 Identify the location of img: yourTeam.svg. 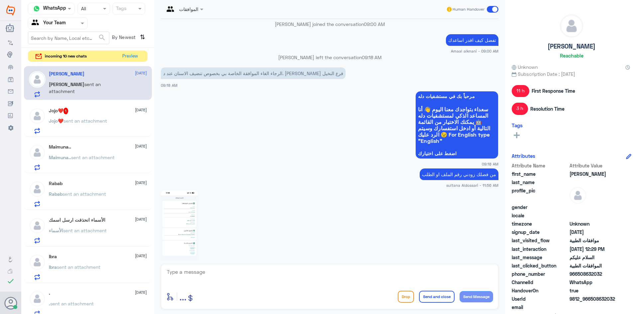
(37, 23).